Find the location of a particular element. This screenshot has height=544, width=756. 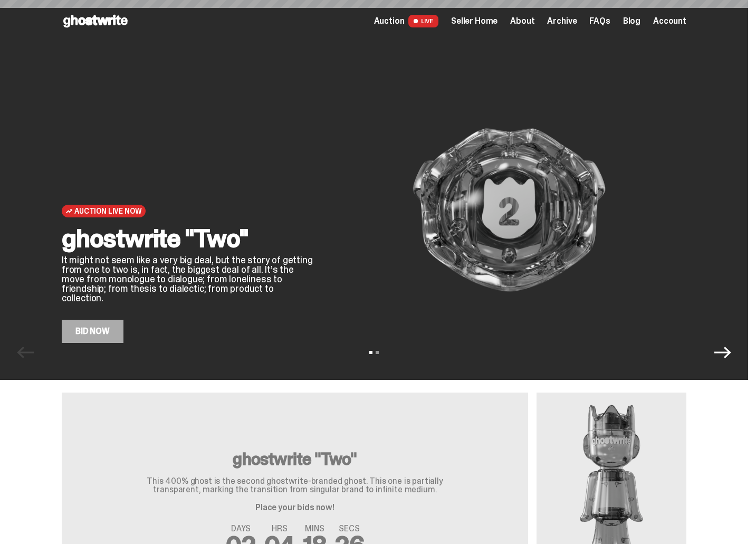

span: HRS is located at coordinates (279, 529).